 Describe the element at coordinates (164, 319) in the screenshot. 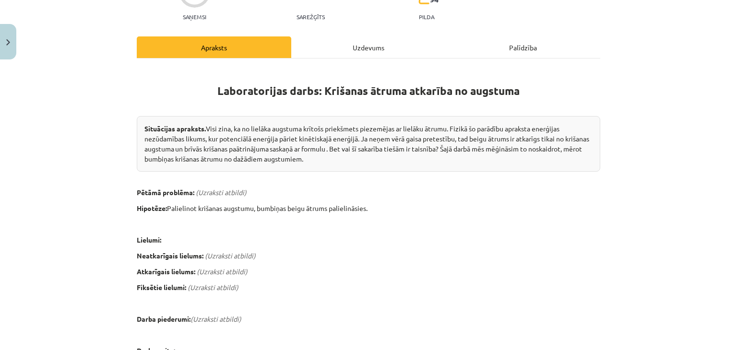

I see `b: Darba piederumi:` at that location.